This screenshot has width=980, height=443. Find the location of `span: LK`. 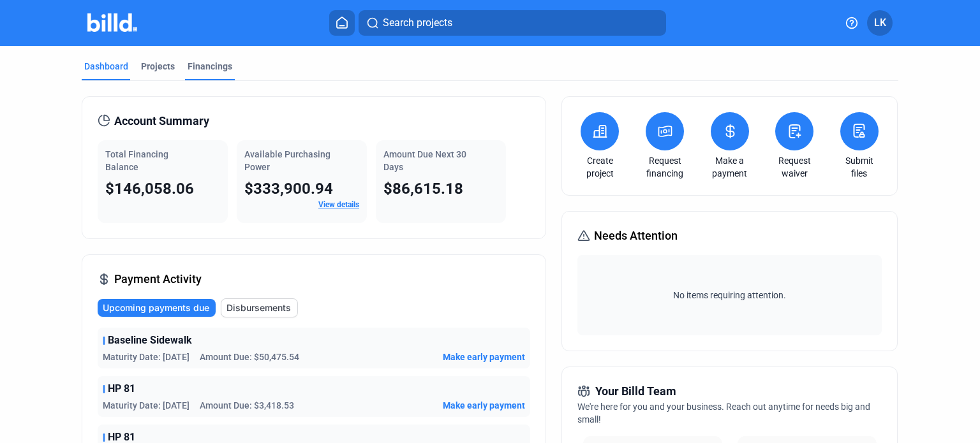

span: LK is located at coordinates (880, 23).